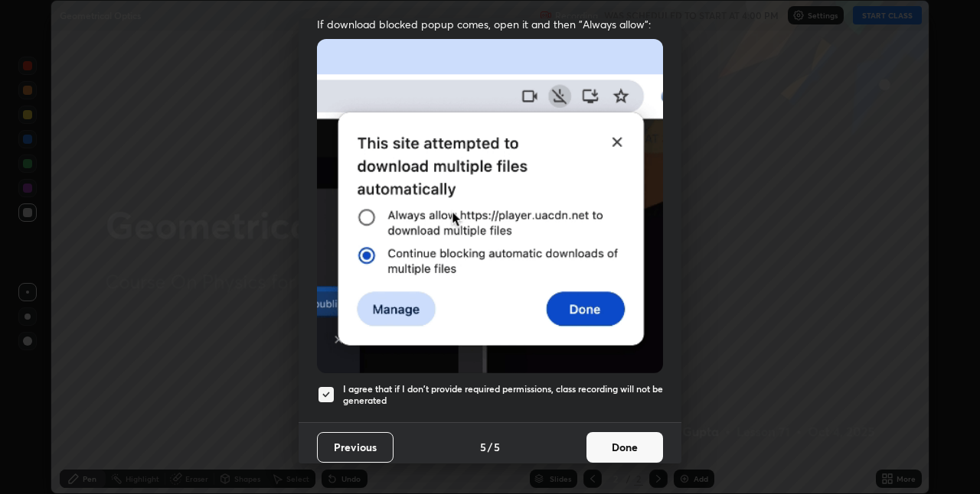 This screenshot has width=980, height=494. I want to click on button: Done, so click(625, 448).